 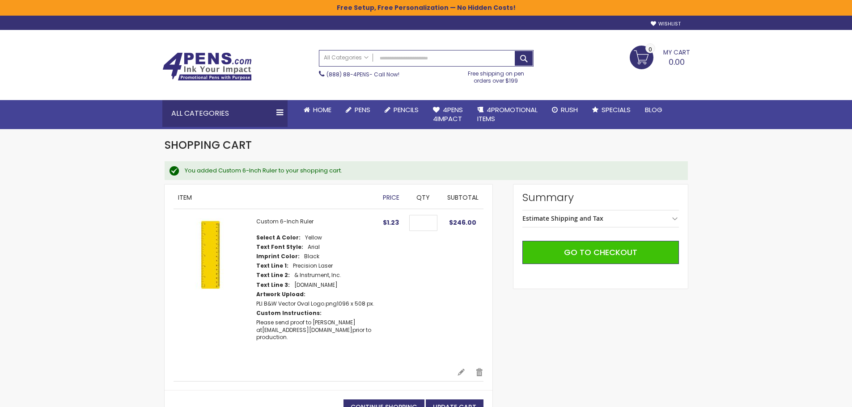 I want to click on span: 0.00, so click(x=676, y=62).